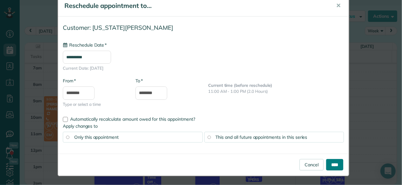 This screenshot has height=185, width=402. Describe the element at coordinates (276, 91) in the screenshot. I see `p: 11:00 AM - 1:00 PM (2.0 Hours)` at that location.